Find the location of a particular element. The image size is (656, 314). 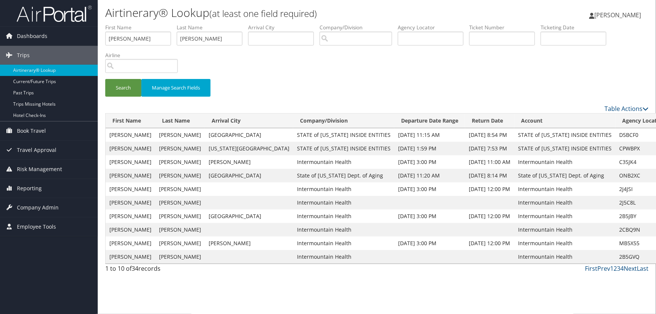

label: Last Name is located at coordinates (212, 27).